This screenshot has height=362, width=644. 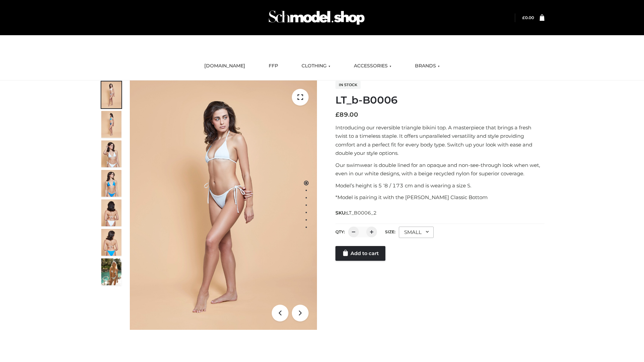 What do you see at coordinates (111, 125) in the screenshot?
I see `img: ArielClassicBikiniTop_CloudNine_AzureSky_OW114ECO_2-scaled.jpg` at bounding box center [111, 125].